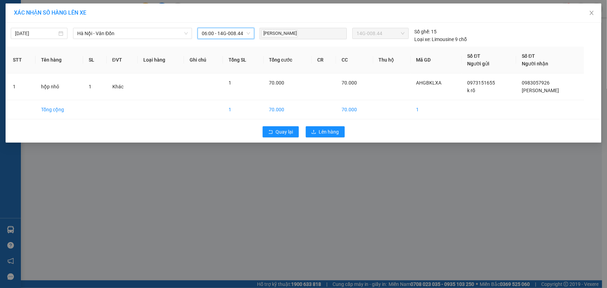 The width and height of the screenshot is (607, 288). What do you see at coordinates (243, 60) in the screenshot?
I see `th: Tổng SL` at bounding box center [243, 60].